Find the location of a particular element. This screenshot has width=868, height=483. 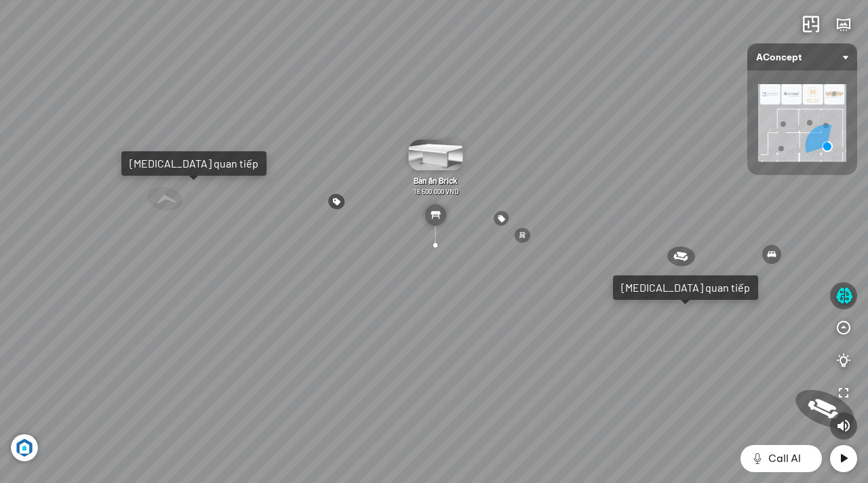

img: table_YREKD739JCN6.svg is located at coordinates (435, 215).